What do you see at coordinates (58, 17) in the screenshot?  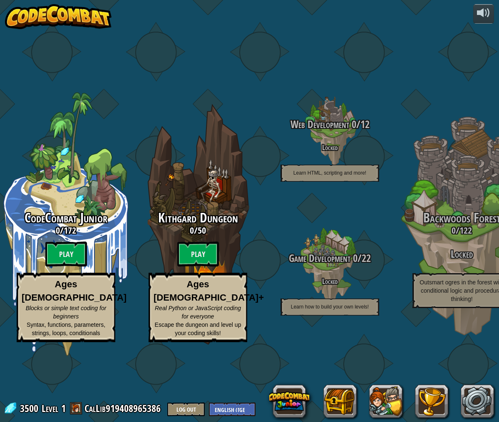 I see `img: CodeCombat - Learn how to code by playing a game` at bounding box center [58, 17].